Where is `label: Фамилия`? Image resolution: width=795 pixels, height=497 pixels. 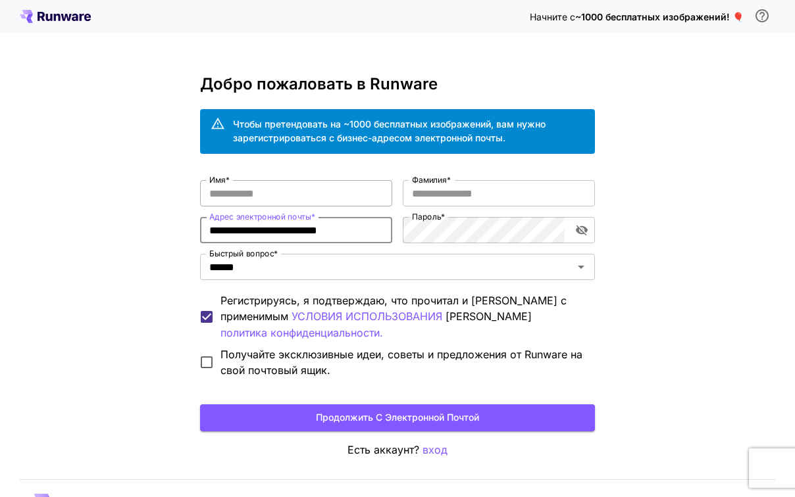
label: Фамилия is located at coordinates (431, 180).